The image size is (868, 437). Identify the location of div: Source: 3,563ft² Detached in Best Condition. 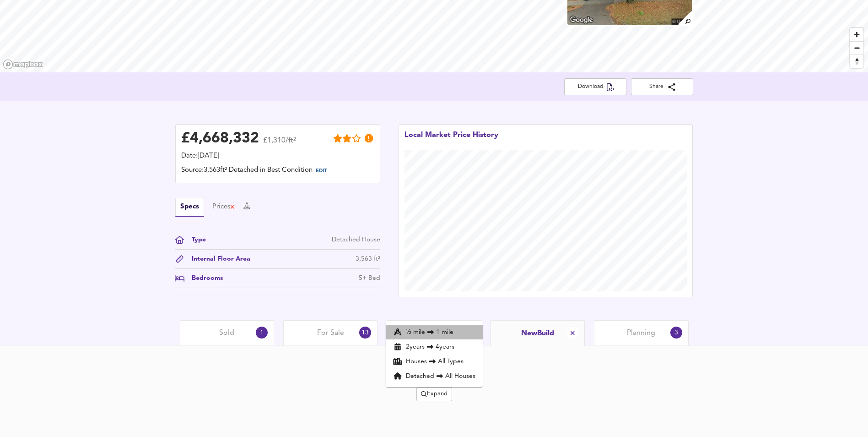
(278, 171).